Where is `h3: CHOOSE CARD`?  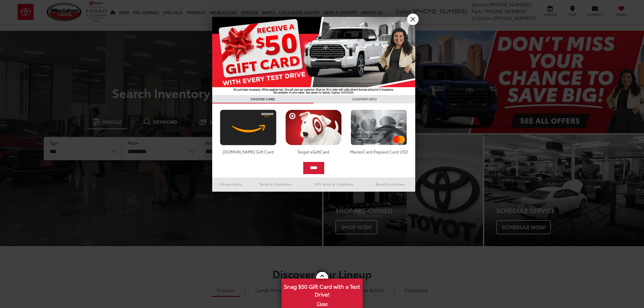
h3: CHOOSE CARD is located at coordinates (263, 99).